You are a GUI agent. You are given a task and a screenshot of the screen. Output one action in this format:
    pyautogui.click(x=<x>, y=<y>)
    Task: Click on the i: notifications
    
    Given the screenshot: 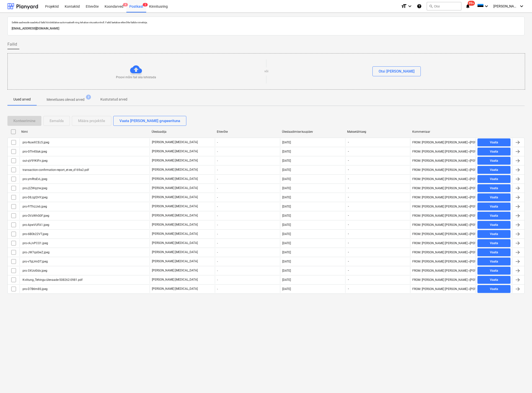 What is the action you would take?
    pyautogui.click(x=468, y=6)
    